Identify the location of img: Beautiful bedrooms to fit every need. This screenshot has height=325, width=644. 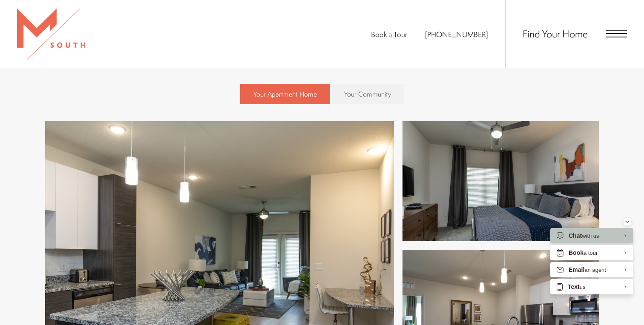
(501, 181).